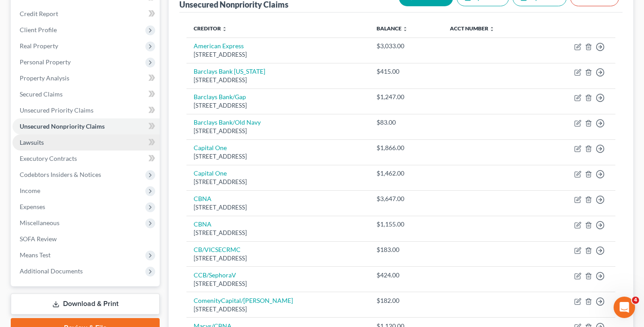 The height and width of the screenshot is (327, 644). Describe the element at coordinates (406, 123) in the screenshot. I see `div: $83.00` at that location.